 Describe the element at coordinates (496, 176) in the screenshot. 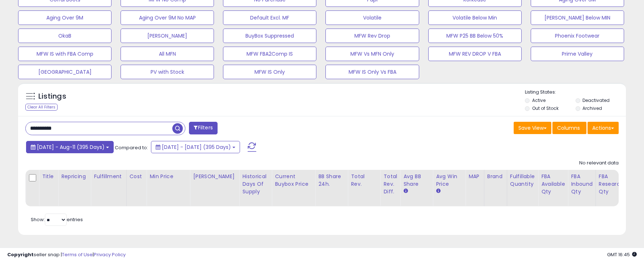

I see `div: Brand` at that location.